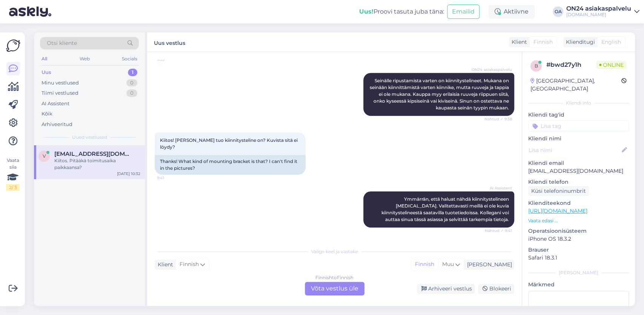 Image resolution: width=644 pixels, height=315 pixels. What do you see at coordinates (44, 59) in the screenshot?
I see `div: All` at bounding box center [44, 59].